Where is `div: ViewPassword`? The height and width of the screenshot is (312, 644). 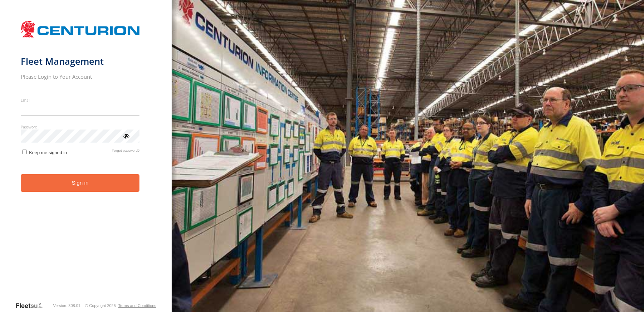 div: ViewPassword is located at coordinates (126, 136).